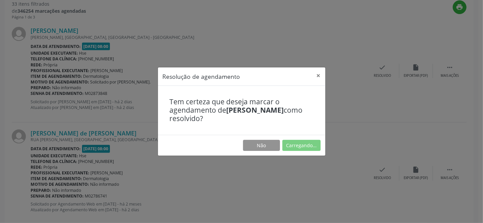  What do you see at coordinates (201, 77) in the screenshot?
I see `h5: Resolução de agendamento` at bounding box center [201, 77].